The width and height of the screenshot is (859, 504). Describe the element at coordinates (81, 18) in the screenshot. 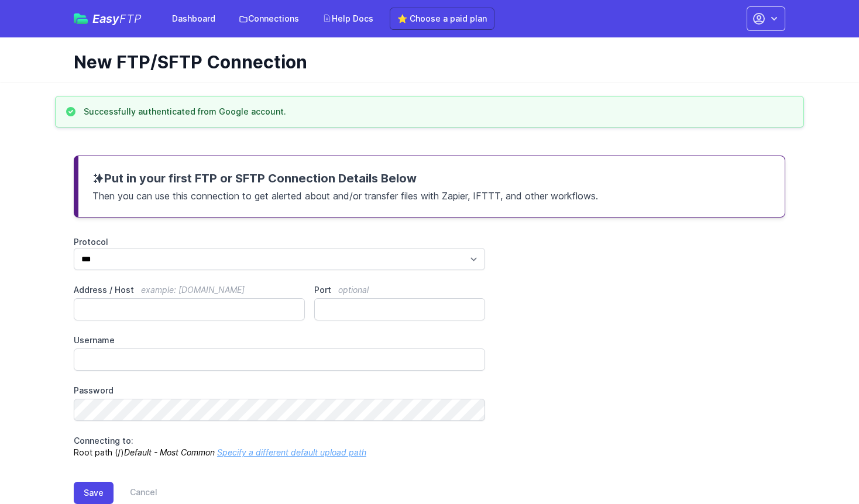

I see `img: easyftp_logo.png` at that location.